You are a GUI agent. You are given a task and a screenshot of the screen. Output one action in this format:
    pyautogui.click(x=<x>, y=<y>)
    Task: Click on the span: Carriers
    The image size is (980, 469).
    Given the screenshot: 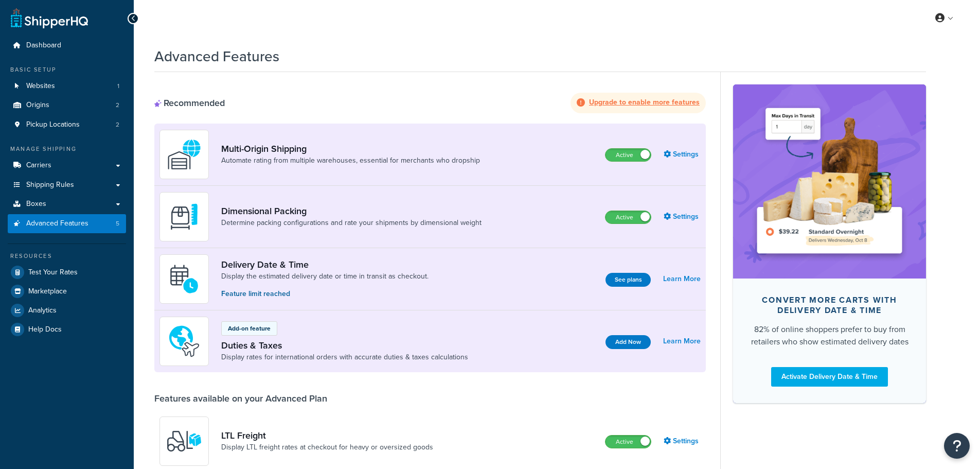 What is the action you would take?
    pyautogui.click(x=39, y=165)
    